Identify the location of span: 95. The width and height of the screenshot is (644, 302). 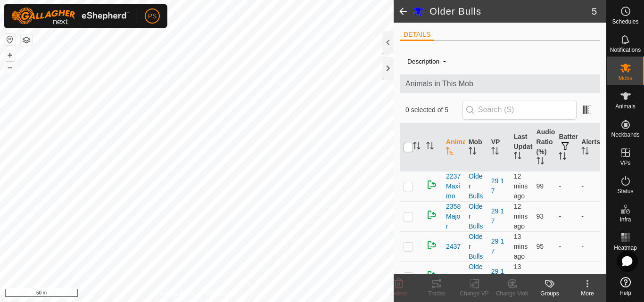
(540, 246).